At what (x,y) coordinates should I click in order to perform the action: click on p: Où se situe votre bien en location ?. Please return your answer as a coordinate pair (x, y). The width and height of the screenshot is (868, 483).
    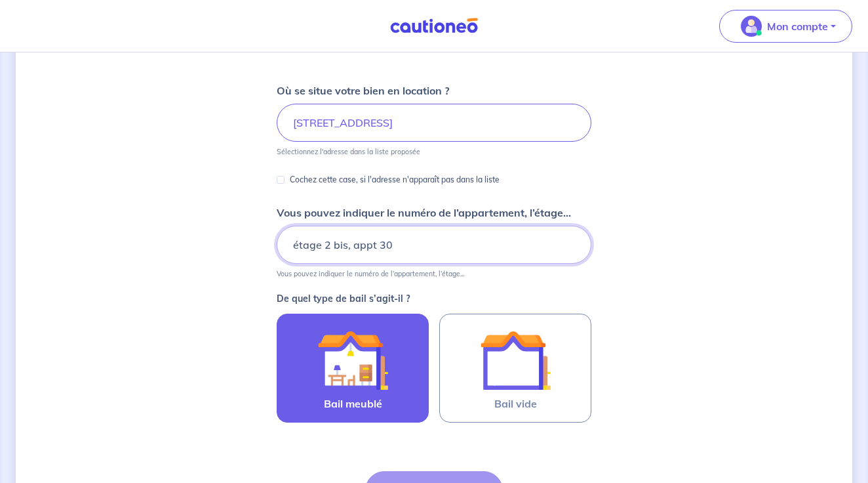
    Looking at the image, I should click on (362, 90).